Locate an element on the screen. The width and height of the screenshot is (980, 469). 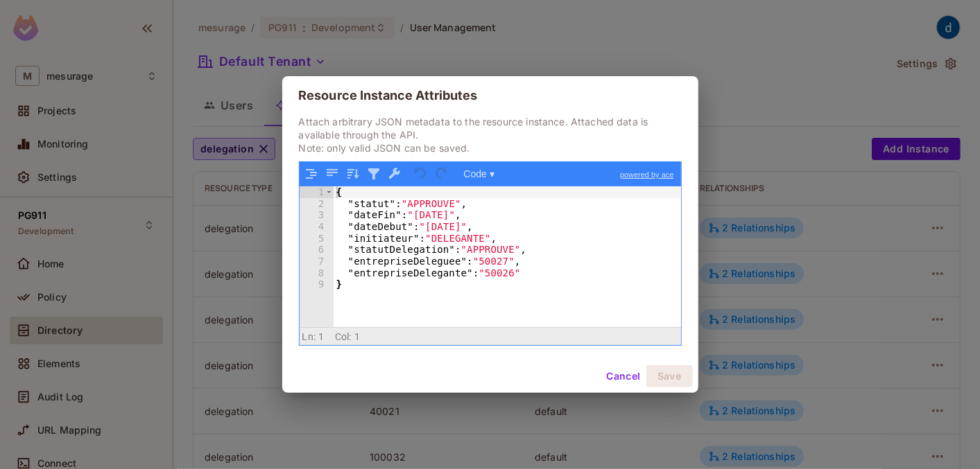
div: 5 is located at coordinates (316, 239).